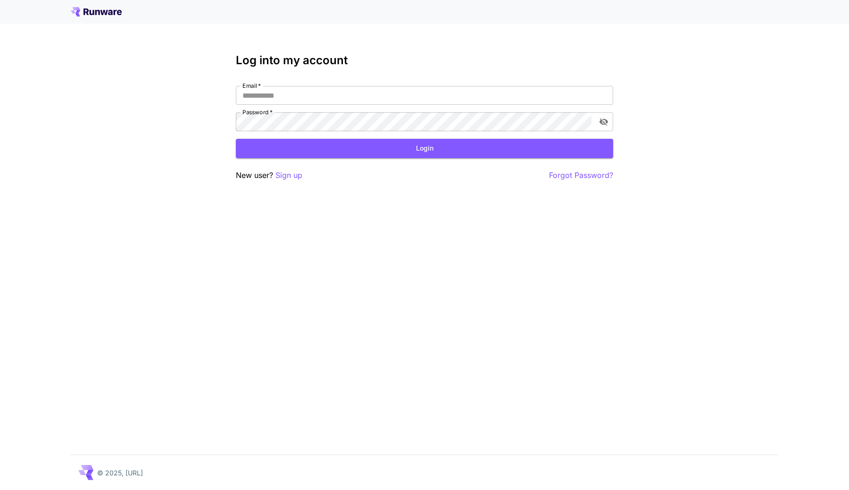 Image resolution: width=849 pixels, height=490 pixels. What do you see at coordinates (581, 175) in the screenshot?
I see `p: Forgot Password?` at bounding box center [581, 175].